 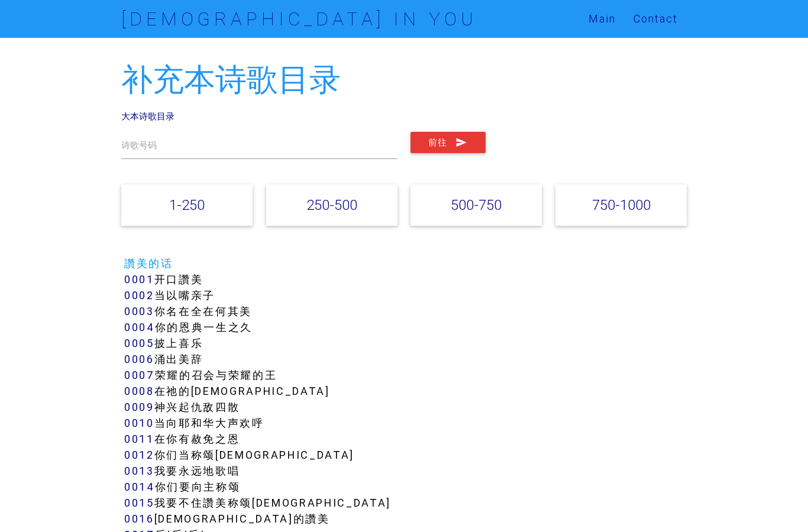 I want to click on a: 0016, so click(x=139, y=518).